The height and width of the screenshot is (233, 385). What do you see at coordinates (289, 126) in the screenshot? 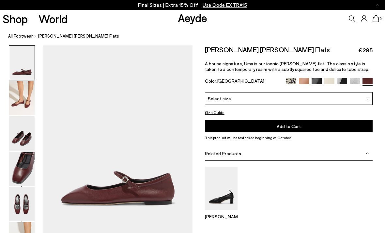
I see `button: Add to Cart` at bounding box center [289, 126].